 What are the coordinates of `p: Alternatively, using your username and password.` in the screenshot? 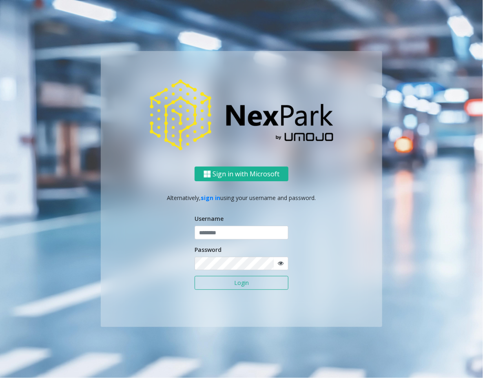 It's located at (242, 198).